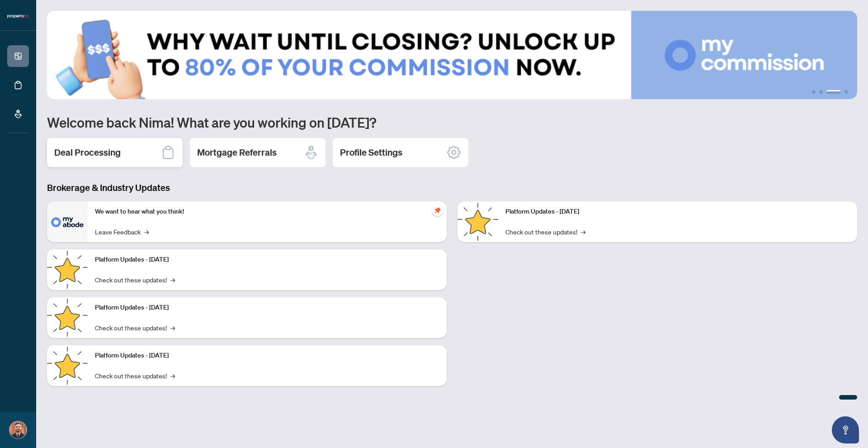 The width and height of the screenshot is (868, 448). What do you see at coordinates (18, 17) in the screenshot?
I see `img: logo` at bounding box center [18, 17].